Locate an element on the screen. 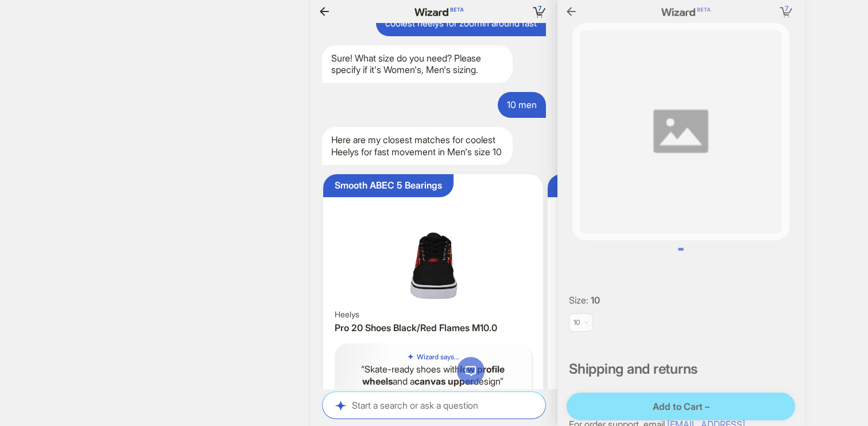 This screenshot has height=426, width=868. img: undefined undefined image 1 is located at coordinates (681, 131).